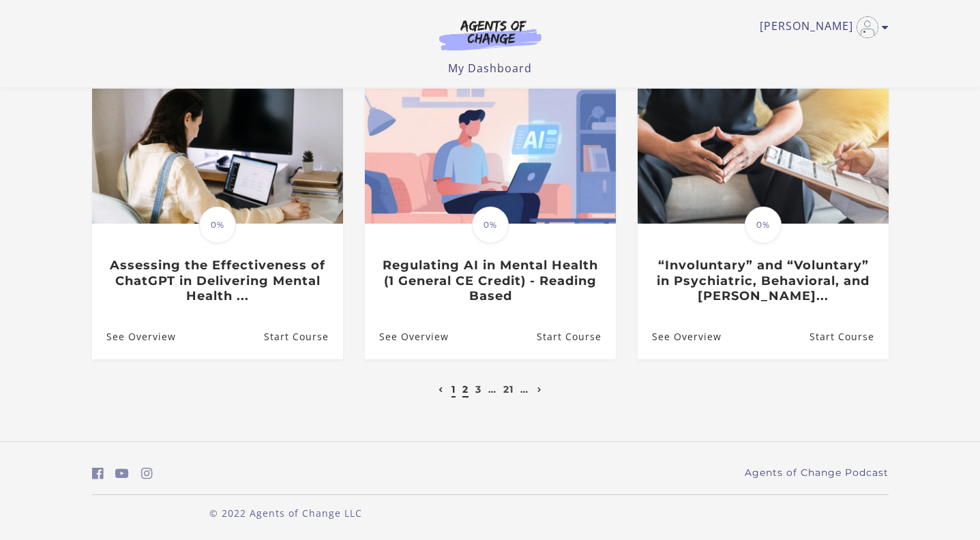 This screenshot has width=980, height=540. What do you see at coordinates (820, 27) in the screenshot?
I see `a: Toggle menu` at bounding box center [820, 27].